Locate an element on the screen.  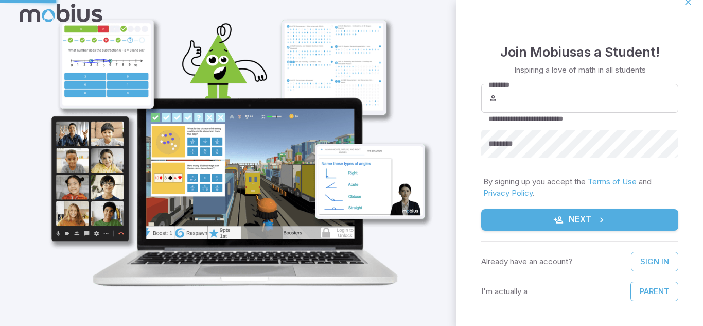
p: I'm actually a is located at coordinates (504, 291).